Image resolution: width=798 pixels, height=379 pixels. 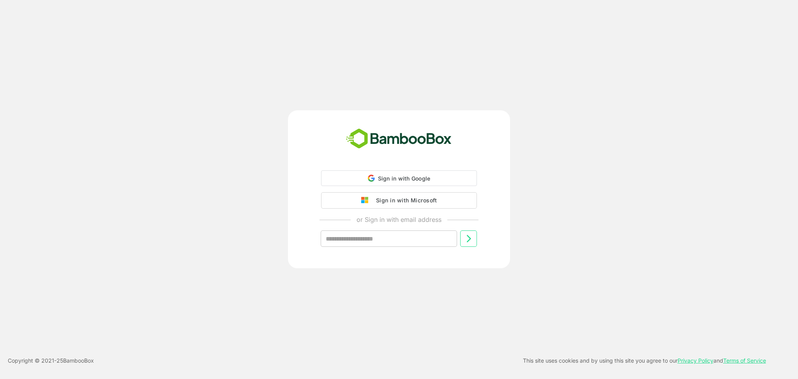 What do you see at coordinates (404, 200) in the screenshot?
I see `div: Sign in with Microsoft` at bounding box center [404, 200].